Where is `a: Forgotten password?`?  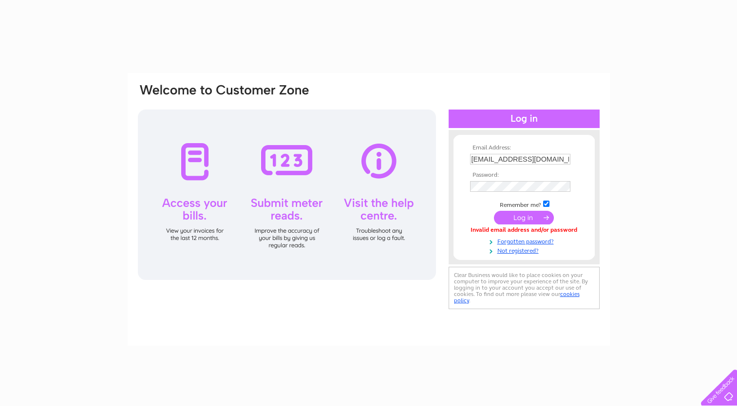
a: Forgotten password? is located at coordinates (525, 241).